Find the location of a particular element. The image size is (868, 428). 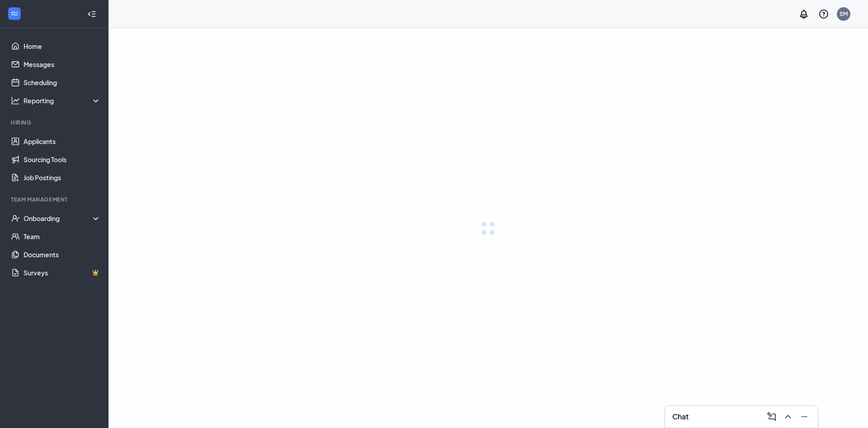

button: ChevronUp is located at coordinates (787, 417).